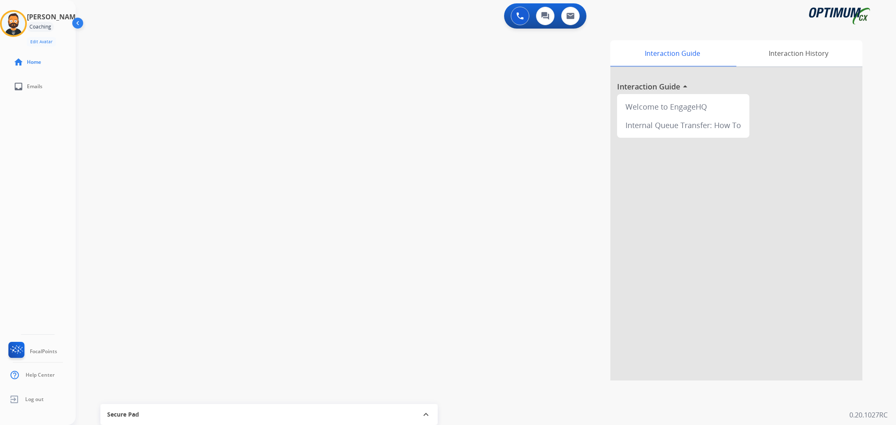 The width and height of the screenshot is (896, 425). Describe the element at coordinates (43, 352) in the screenshot. I see `span: FocalPoints` at that location.